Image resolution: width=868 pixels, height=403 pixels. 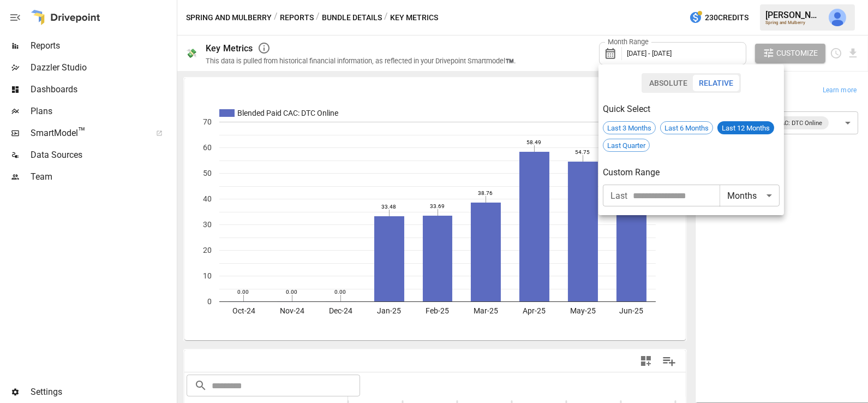 What do you see at coordinates (629, 128) in the screenshot?
I see `span: Last 3 Months` at bounding box center [629, 128].